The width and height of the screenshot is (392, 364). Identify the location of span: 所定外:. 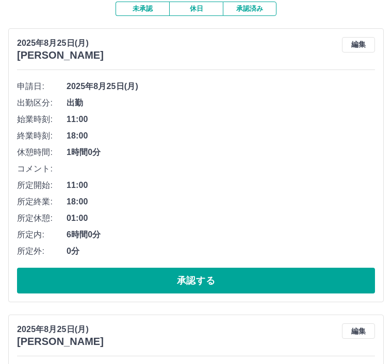
(42, 251).